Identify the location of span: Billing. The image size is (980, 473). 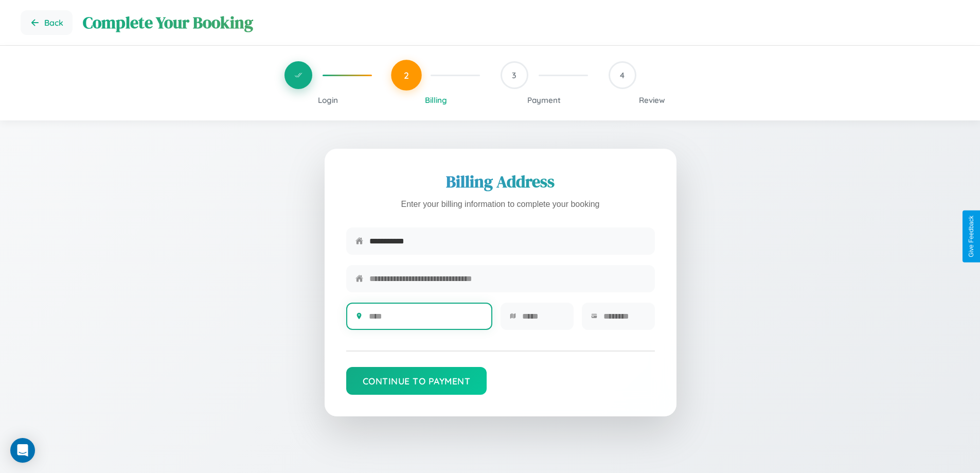
(436, 100).